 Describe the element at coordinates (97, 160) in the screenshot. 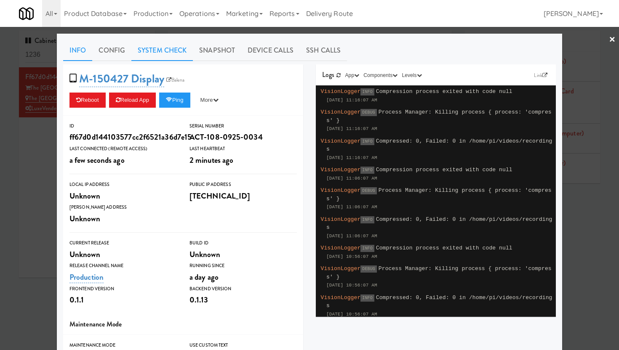

I see `span: a few seconds ago` at that location.